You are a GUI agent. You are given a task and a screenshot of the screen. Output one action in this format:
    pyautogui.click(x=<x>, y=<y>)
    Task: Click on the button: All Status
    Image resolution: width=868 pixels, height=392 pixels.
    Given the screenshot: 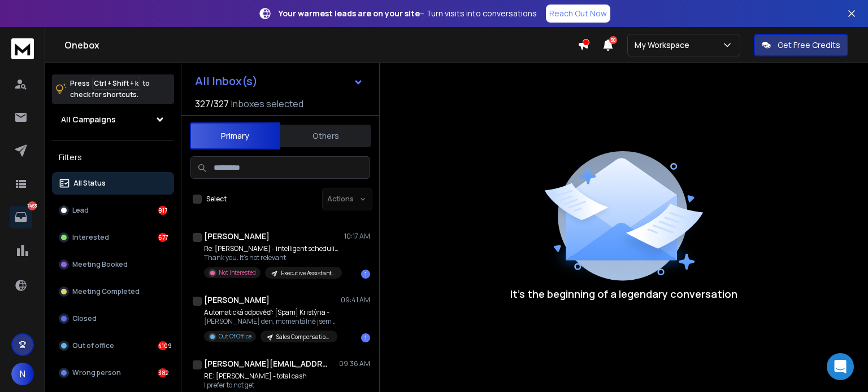 What is the action you would take?
    pyautogui.click(x=113, y=184)
    